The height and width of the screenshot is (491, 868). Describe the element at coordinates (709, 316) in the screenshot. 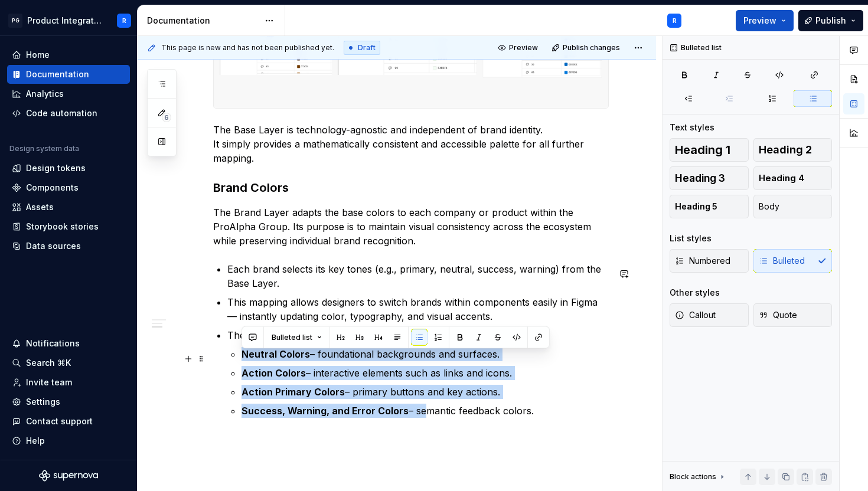

I see `button: Callout` at that location.